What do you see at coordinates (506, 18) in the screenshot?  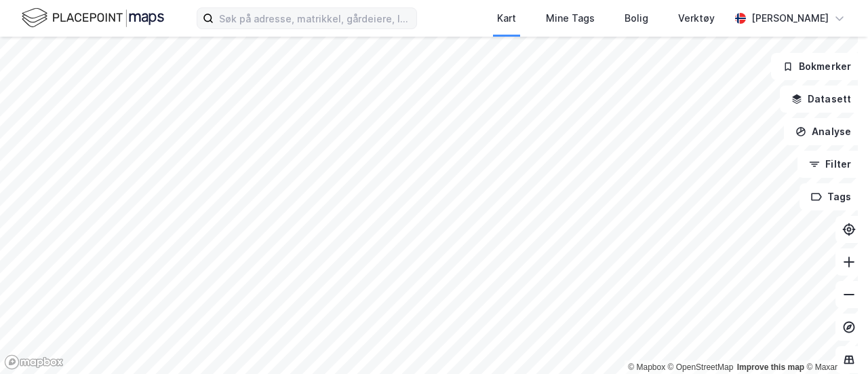 I see `div: Kart` at bounding box center [506, 18].